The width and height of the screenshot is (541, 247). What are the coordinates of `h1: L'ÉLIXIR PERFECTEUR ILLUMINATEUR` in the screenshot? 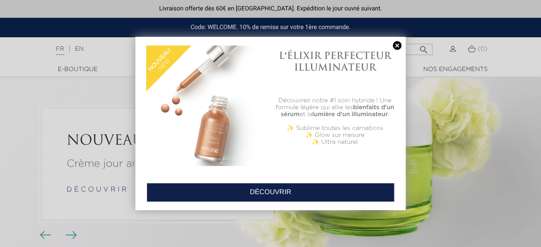 It's located at (335, 61).